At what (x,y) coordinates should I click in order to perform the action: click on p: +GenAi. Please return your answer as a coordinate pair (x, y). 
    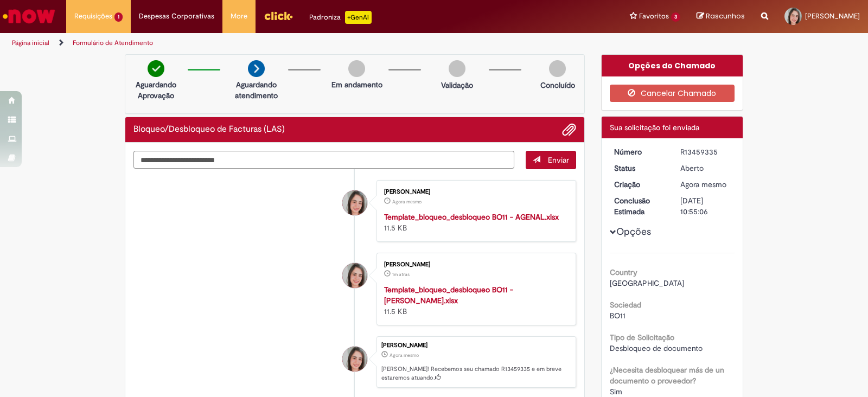
    Looking at the image, I should click on (358, 18).